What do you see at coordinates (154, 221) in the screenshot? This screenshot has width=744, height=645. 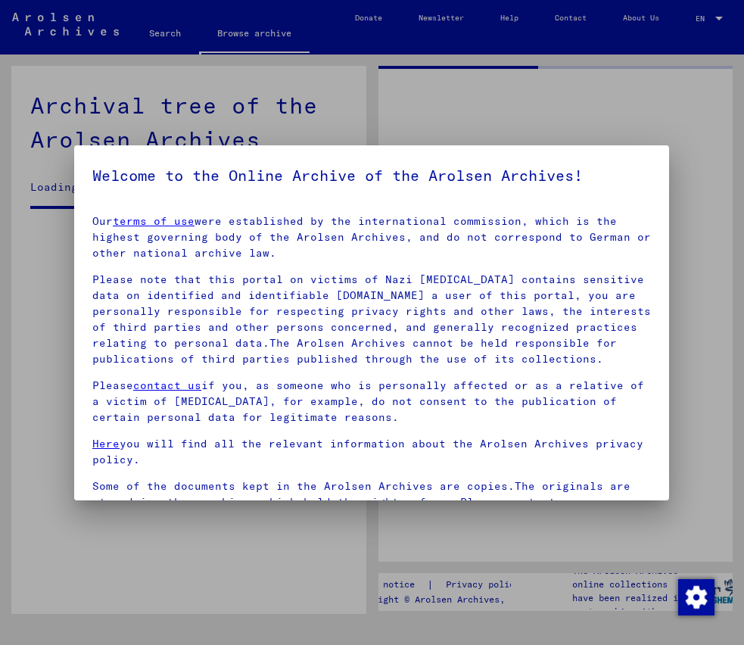 I see `a: terms of use` at bounding box center [154, 221].